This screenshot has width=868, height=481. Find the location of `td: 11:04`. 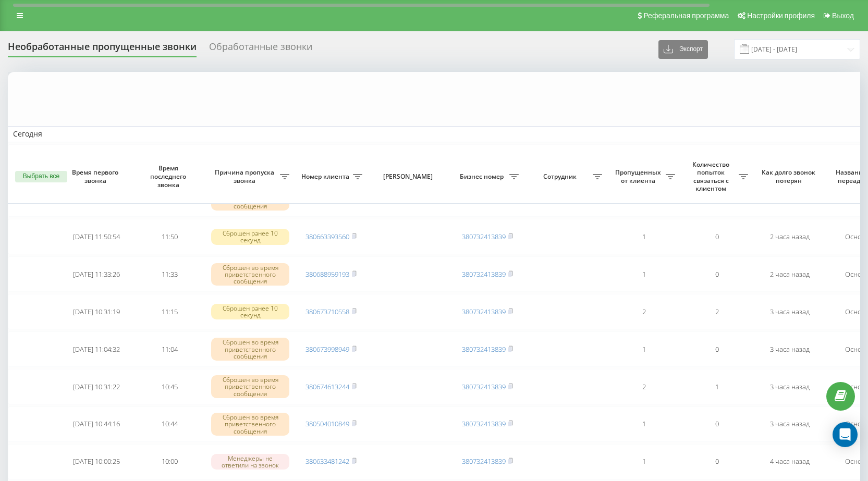

td: 11:04 is located at coordinates (170, 349).